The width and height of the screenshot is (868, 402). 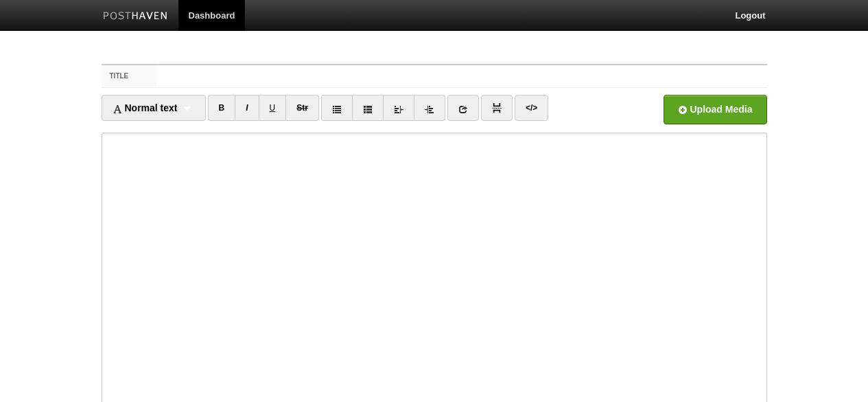 What do you see at coordinates (221, 108) in the screenshot?
I see `a: B` at bounding box center [221, 108].